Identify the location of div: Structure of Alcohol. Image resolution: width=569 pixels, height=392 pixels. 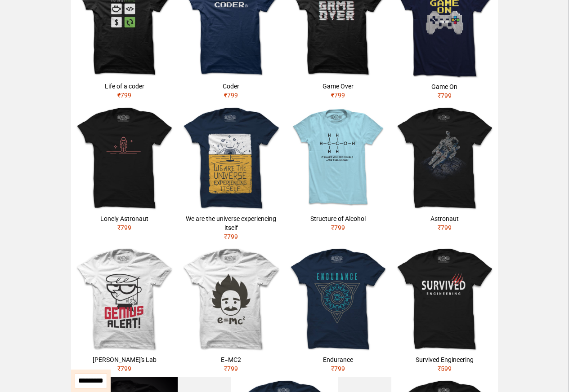
(338, 219).